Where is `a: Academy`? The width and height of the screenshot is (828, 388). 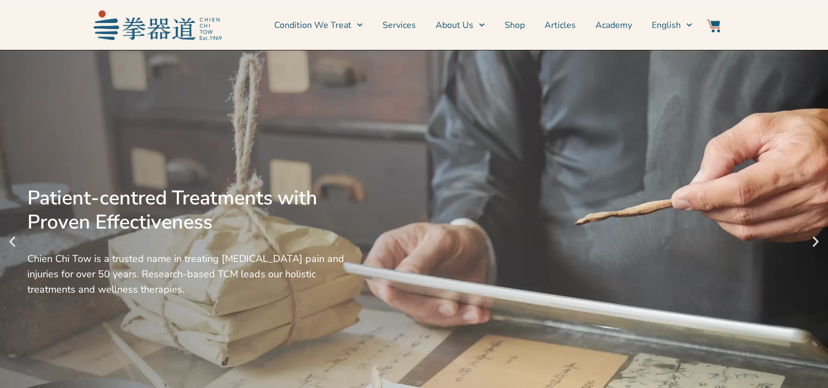
a: Academy is located at coordinates (614, 25).